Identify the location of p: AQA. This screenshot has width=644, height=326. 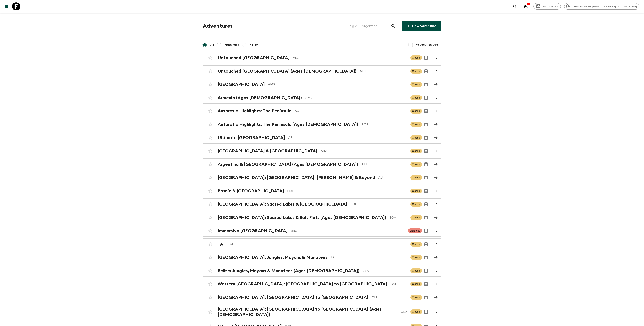
(384, 124).